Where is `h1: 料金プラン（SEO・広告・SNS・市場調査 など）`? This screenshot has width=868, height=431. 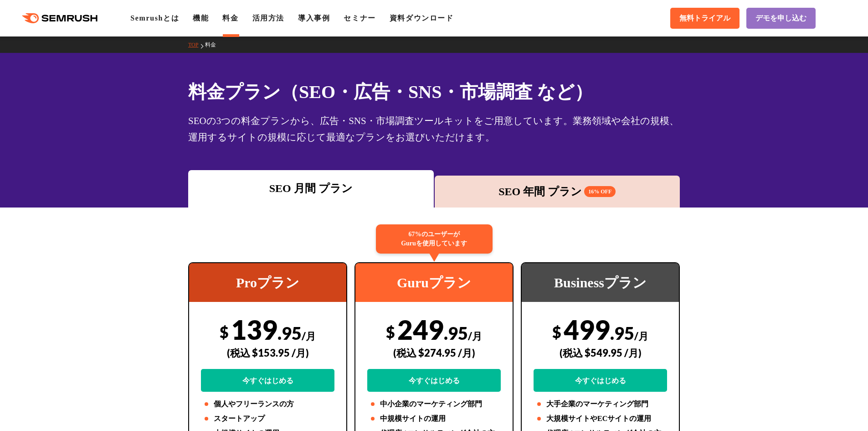 h1: 料金プラン（SEO・広告・SNS・市場調査 など） is located at coordinates (434, 92).